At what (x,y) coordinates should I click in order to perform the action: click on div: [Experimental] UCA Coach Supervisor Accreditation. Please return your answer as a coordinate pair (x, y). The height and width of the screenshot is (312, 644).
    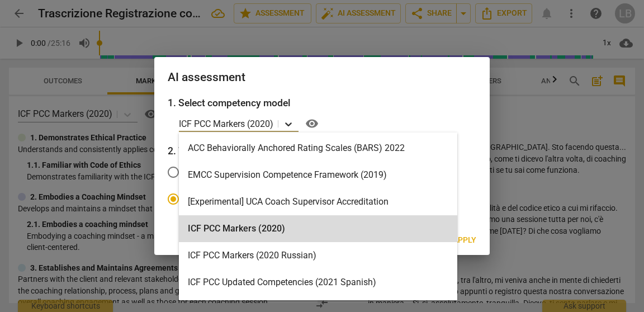
    Looking at the image, I should click on (318, 202).